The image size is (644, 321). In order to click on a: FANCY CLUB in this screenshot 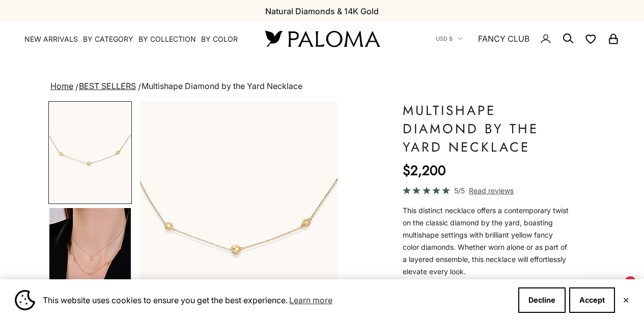, I will do `click(503, 39)`.